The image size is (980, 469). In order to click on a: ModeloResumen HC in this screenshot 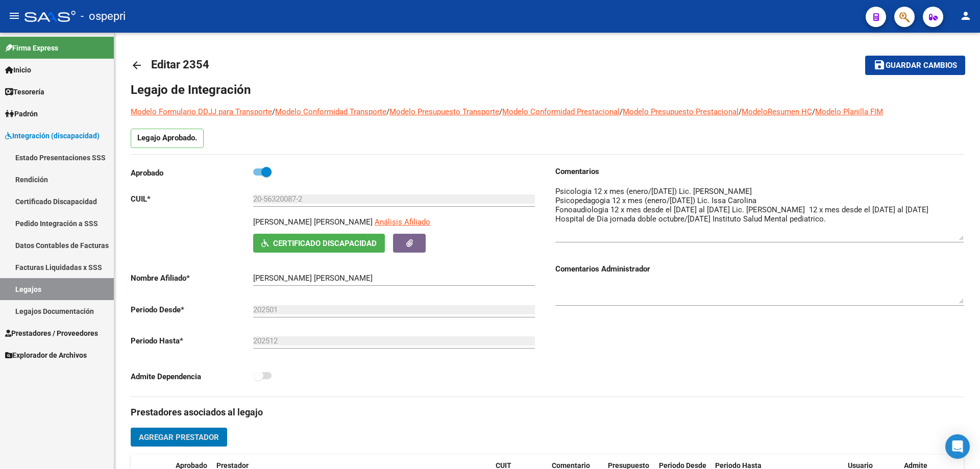, I will do `click(777, 112)`.